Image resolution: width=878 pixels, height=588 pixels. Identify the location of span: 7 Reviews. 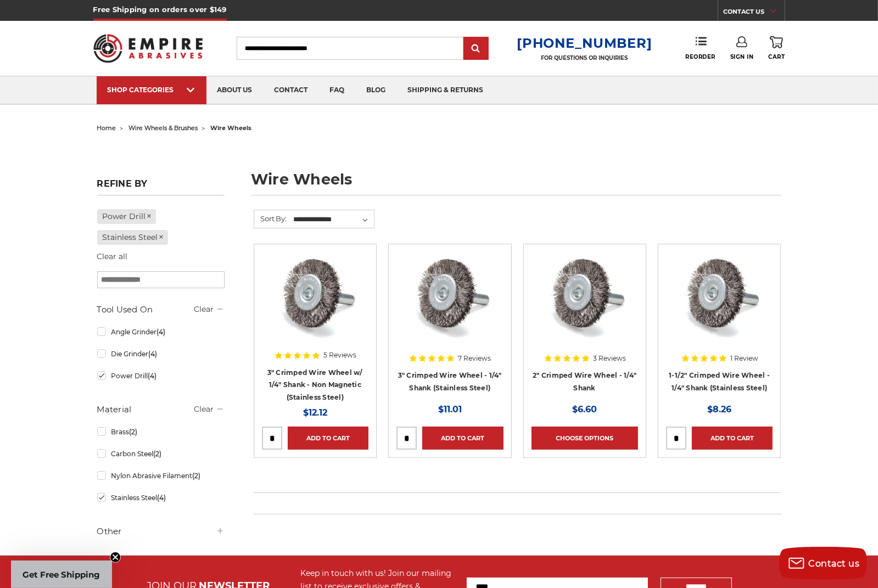
(474, 358).